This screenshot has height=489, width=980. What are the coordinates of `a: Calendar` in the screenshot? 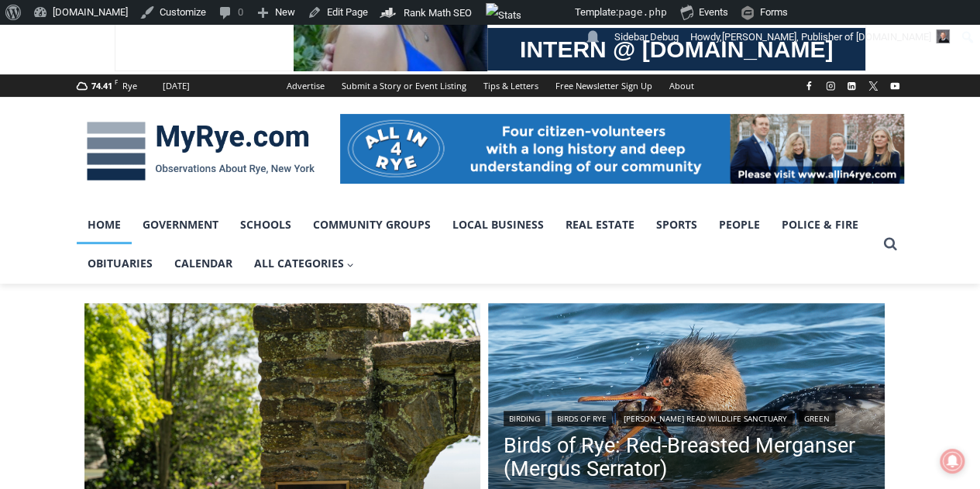 It's located at (203, 264).